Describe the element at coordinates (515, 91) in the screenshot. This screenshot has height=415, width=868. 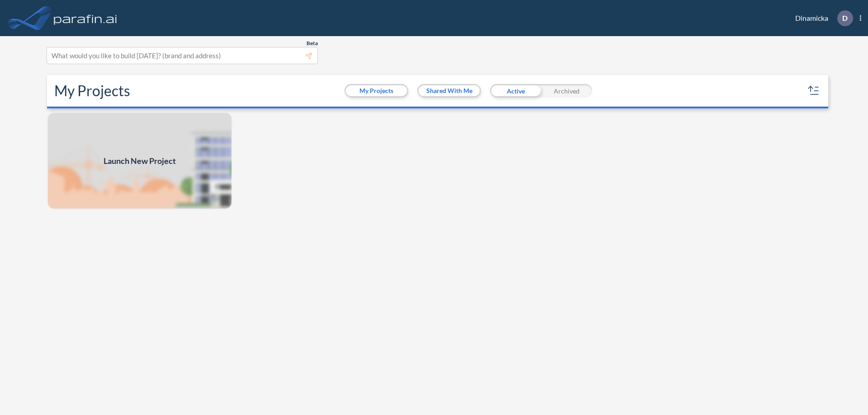
I see `div: Active` at that location.